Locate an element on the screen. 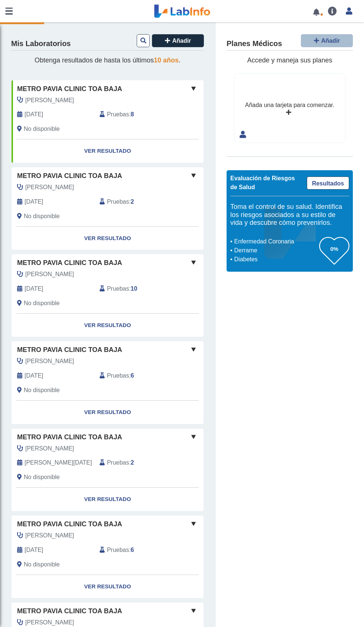  span: 10 años is located at coordinates (166, 60).